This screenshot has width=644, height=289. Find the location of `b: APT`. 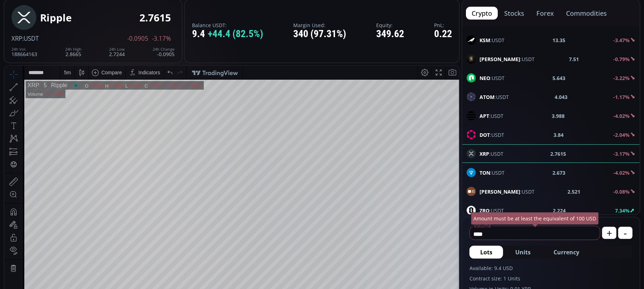

b: APT is located at coordinates (484, 116).